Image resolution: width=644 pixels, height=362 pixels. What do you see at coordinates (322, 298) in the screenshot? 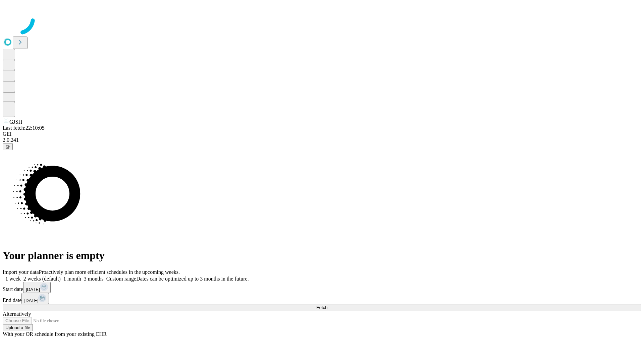
I see `div: End date` at bounding box center [322, 298].